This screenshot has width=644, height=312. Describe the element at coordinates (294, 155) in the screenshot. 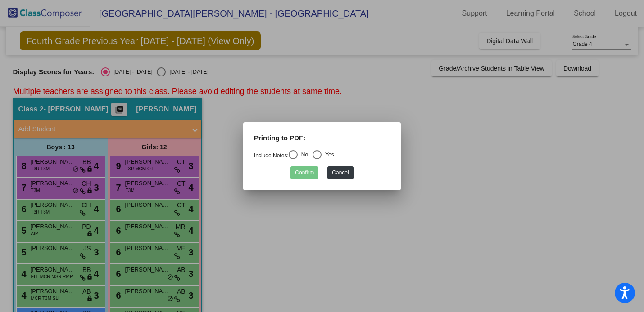

I see `mat-radio-group: Select an option` at that location.